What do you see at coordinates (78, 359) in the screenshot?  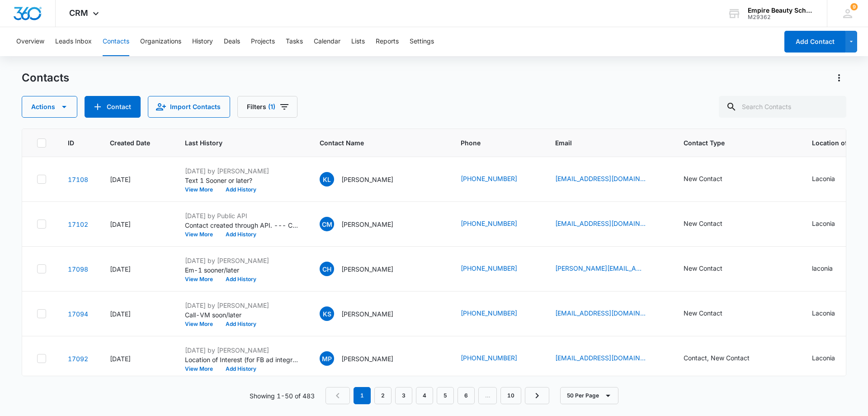 I see `a: Navigate to contact details page for Meghan Pike` at bounding box center [78, 359].